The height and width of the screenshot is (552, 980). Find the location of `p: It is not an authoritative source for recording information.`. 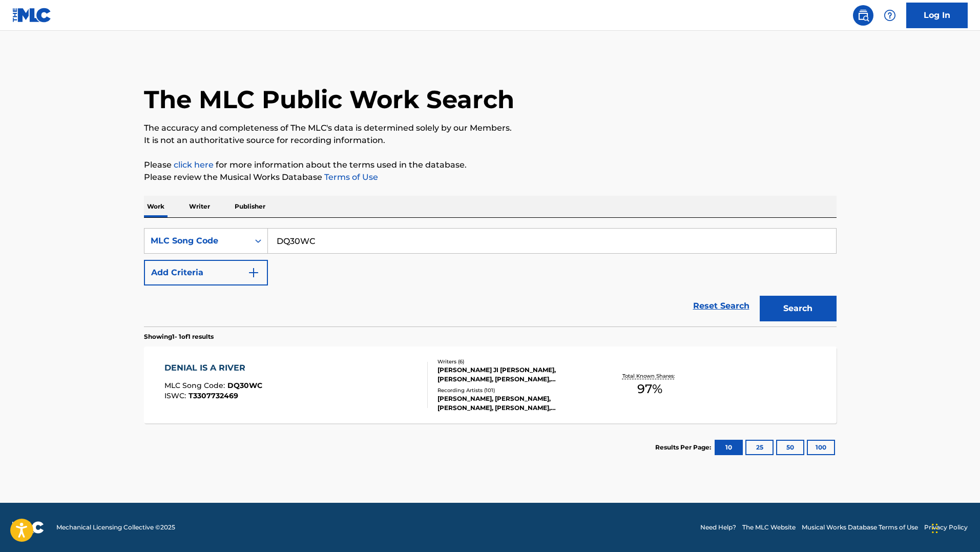

p: It is not an authoritative source for recording information. is located at coordinates (490, 141).